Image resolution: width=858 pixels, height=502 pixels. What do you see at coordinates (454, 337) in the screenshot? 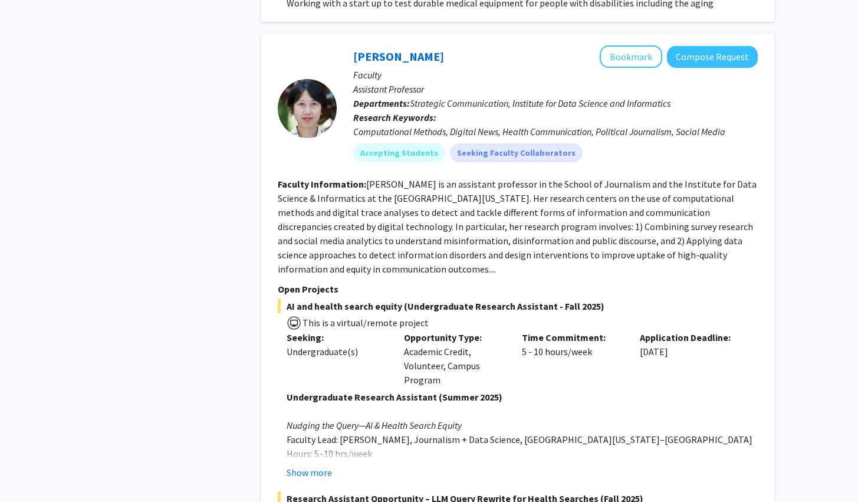
I see `p: Opportunity Type:` at bounding box center [454, 337].